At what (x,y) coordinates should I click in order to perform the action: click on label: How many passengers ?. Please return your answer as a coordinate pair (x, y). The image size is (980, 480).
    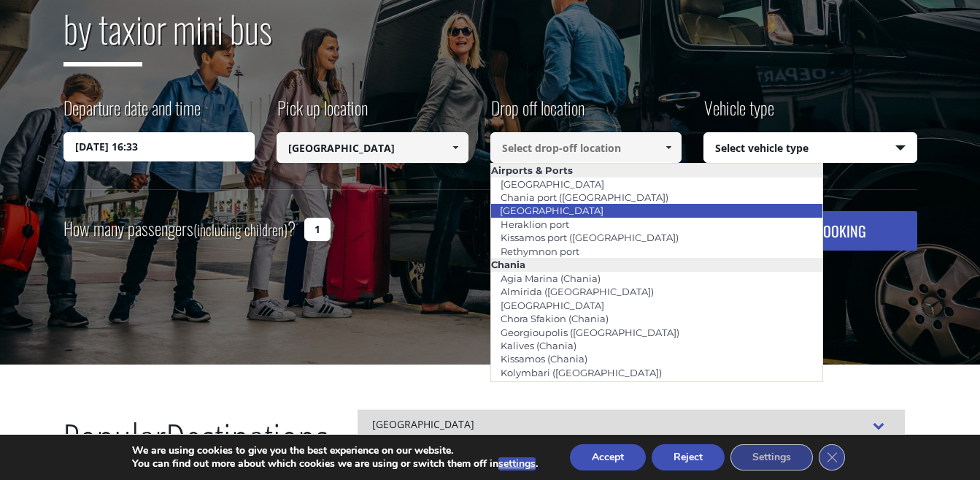
    Looking at the image, I should click on (180, 229).